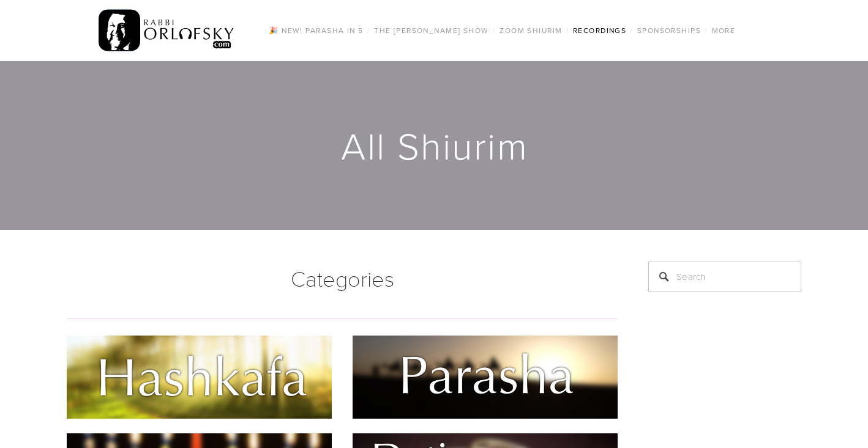 The image size is (868, 448). I want to click on h1: Categories, so click(342, 279).